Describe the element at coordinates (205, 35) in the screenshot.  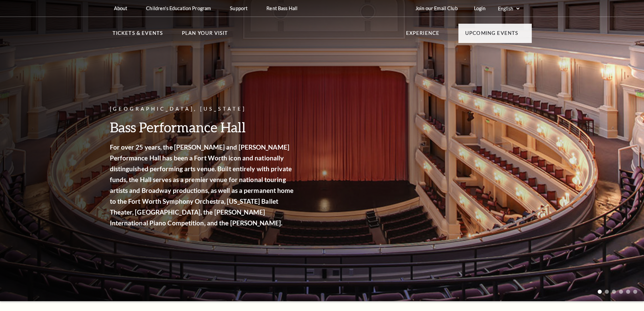
I see `p: Plan Your Visit` at that location.